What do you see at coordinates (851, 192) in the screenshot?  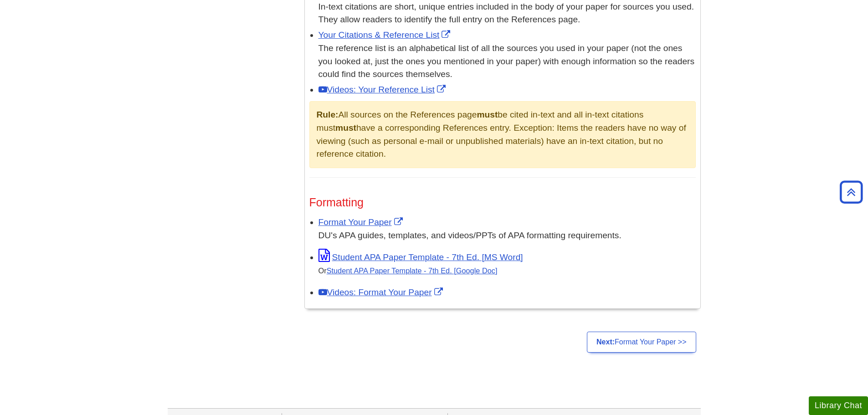 I see `a: Back to Top` at bounding box center [851, 192].